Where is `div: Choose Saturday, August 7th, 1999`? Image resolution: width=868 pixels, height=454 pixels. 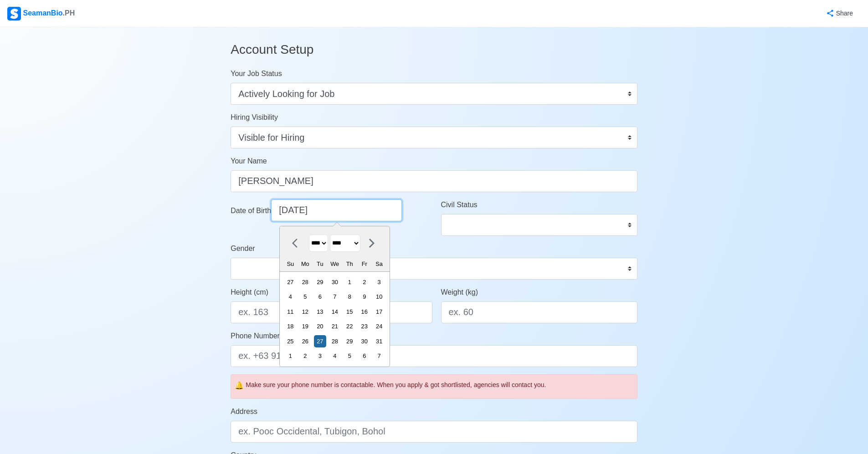
div: Choose Saturday, August 7th, 1999 is located at coordinates (379, 355).